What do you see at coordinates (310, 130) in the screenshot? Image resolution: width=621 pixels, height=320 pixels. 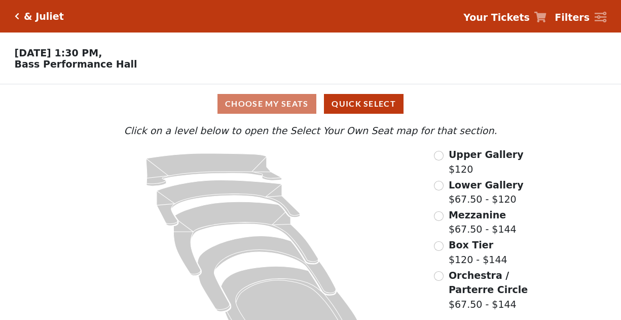 I see `p: Click on a level below to open the Select Your Own Seat map for that section.` at bounding box center [310, 130].